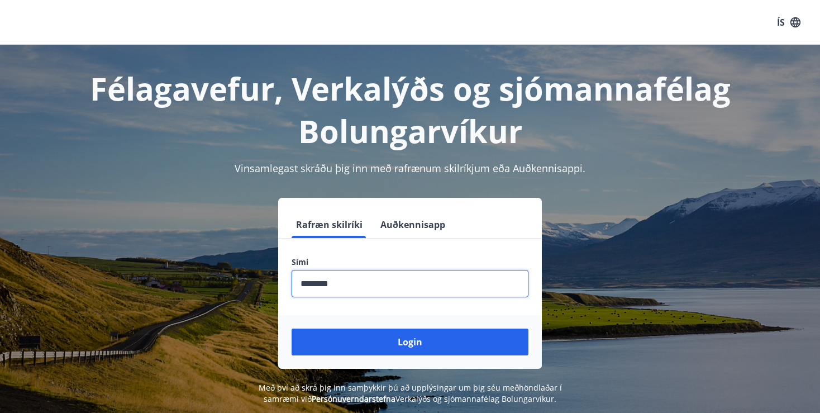 Image resolution: width=820 pixels, height=413 pixels. I want to click on button: ÍS, so click(789, 22).